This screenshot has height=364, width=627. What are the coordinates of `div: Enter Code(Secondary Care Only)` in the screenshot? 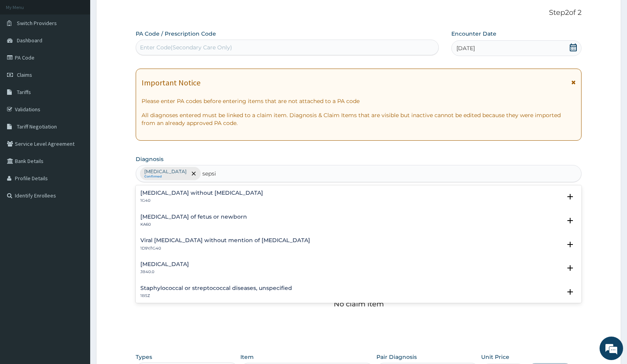 It's located at (186, 48).